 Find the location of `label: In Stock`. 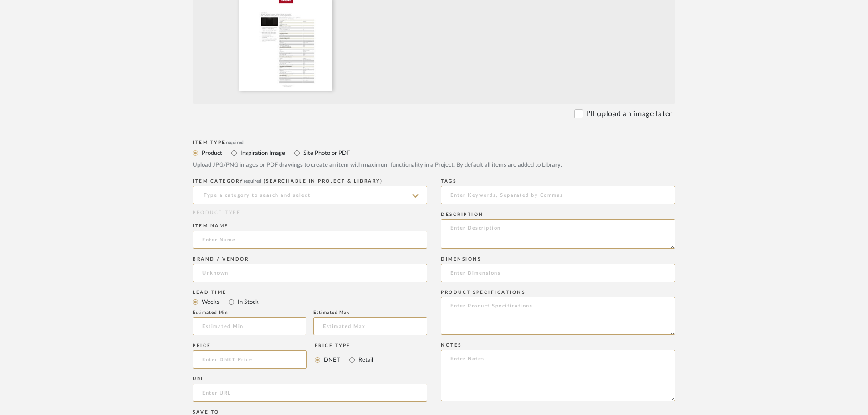

label: In Stock is located at coordinates (248, 302).